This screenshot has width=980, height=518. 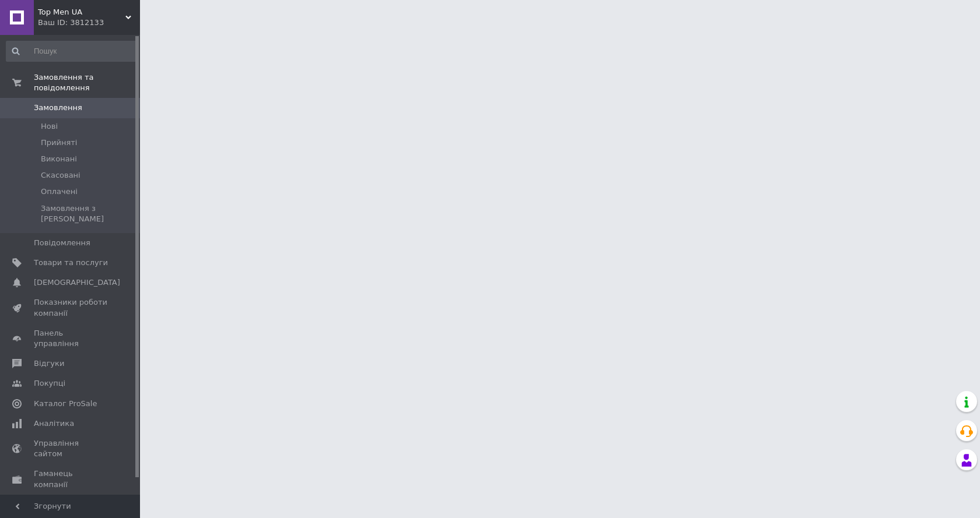 What do you see at coordinates (54, 424) in the screenshot?
I see `span: Аналітика` at bounding box center [54, 424].